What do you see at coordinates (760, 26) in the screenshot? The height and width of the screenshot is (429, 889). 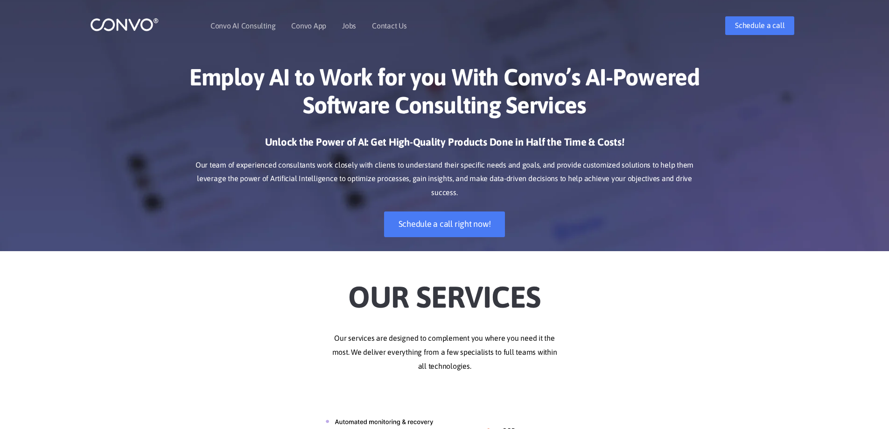 I see `a: Schedule a call` at bounding box center [760, 26].